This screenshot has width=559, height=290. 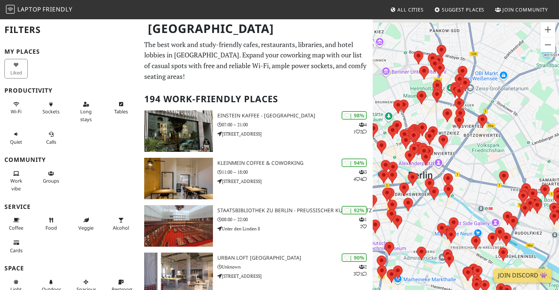 What do you see at coordinates (354, 115) in the screenshot?
I see `div: | 98%` at bounding box center [354, 115].